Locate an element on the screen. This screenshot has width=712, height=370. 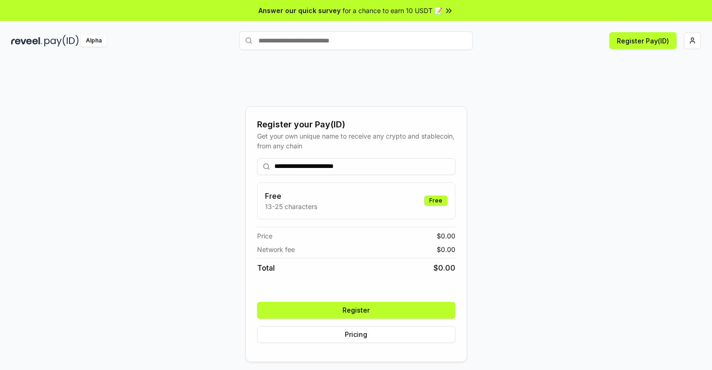
img: pay_id is located at coordinates (62, 41).